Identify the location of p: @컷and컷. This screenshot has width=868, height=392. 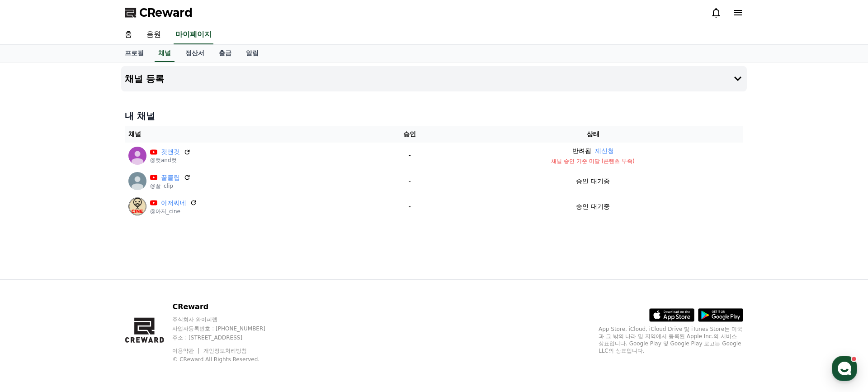
(170, 160).